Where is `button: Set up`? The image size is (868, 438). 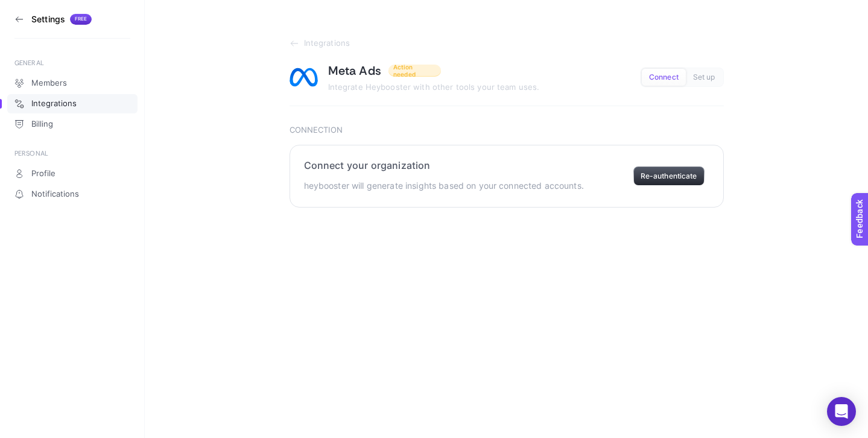 button: Set up is located at coordinates (704, 77).